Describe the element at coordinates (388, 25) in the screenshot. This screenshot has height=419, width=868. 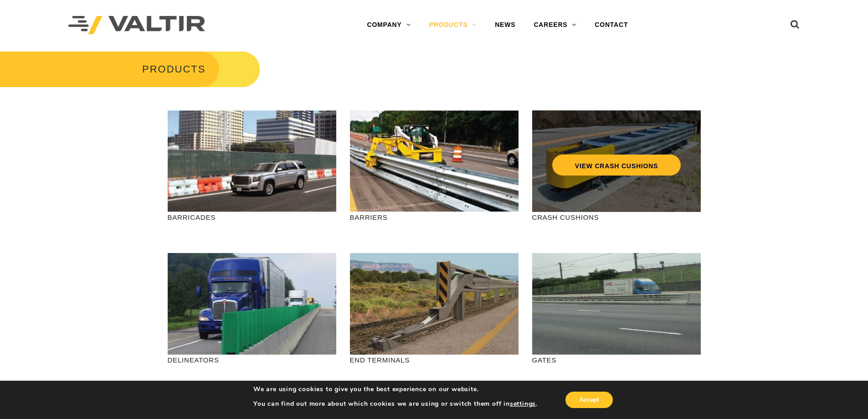
I see `a: COMPANY` at that location.